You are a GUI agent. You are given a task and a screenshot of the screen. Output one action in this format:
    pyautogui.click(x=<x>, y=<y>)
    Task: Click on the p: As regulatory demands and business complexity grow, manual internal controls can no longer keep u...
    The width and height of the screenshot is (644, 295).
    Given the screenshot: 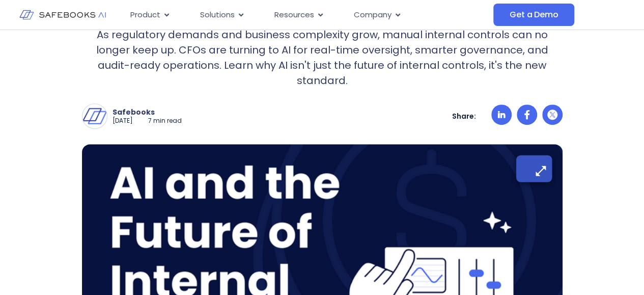 What is the action you would take?
    pyautogui.click(x=322, y=57)
    